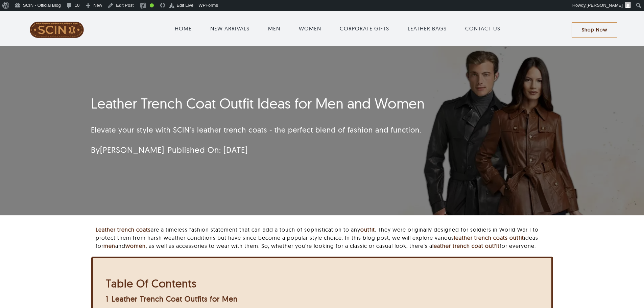  What do you see at coordinates (427, 29) in the screenshot?
I see `a: LEATHER BAGS` at bounding box center [427, 29].